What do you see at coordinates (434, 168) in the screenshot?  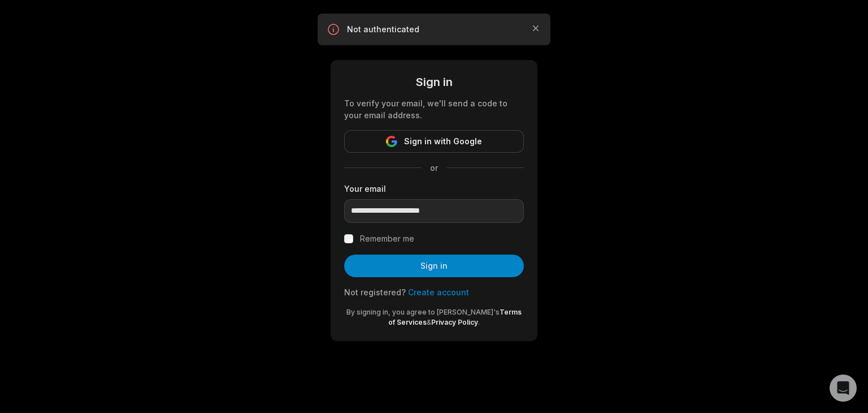 I see `span: or` at bounding box center [434, 168].